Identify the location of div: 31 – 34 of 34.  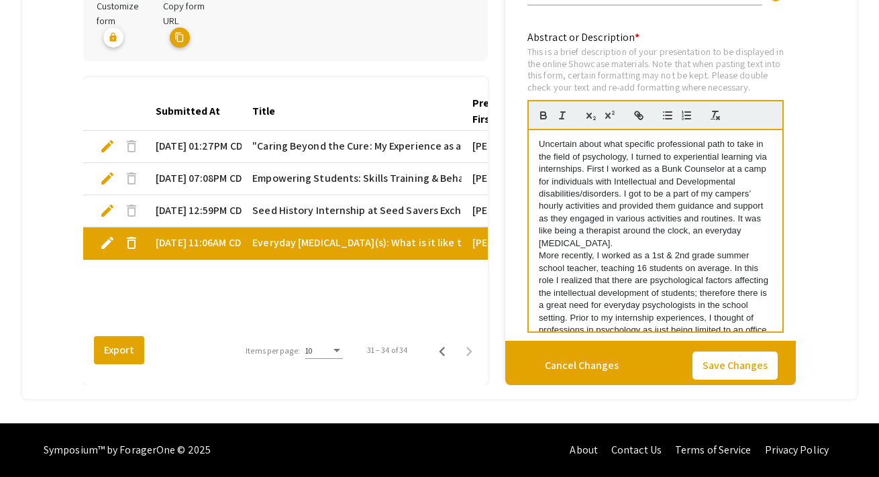
(387, 350).